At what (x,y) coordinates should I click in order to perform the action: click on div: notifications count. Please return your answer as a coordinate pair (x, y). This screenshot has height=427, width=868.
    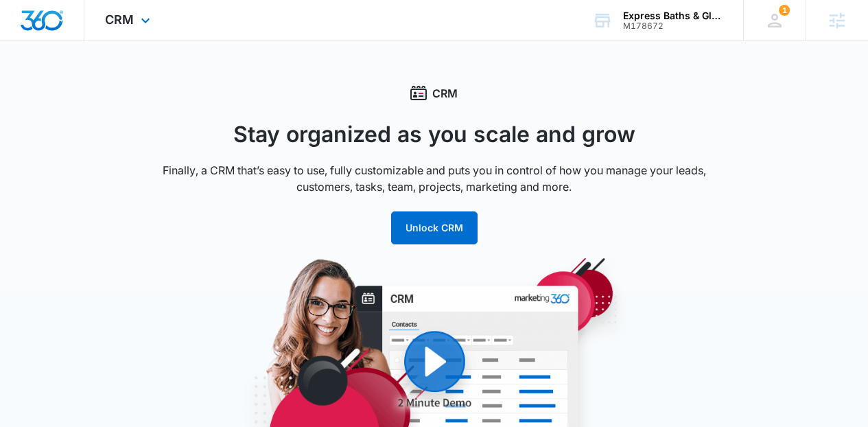
    Looking at the image, I should click on (784, 10).